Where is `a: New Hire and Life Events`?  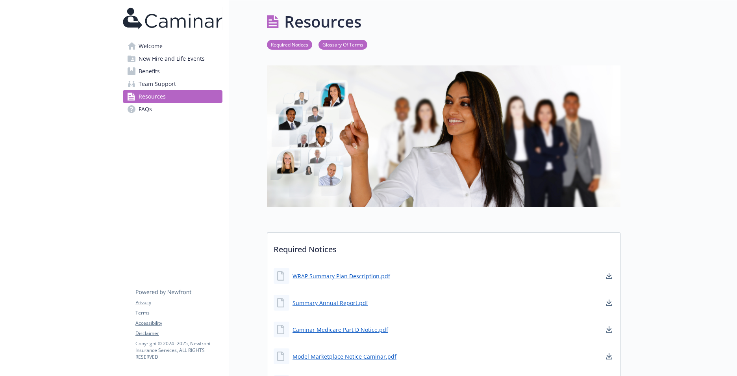
a: New Hire and Life Events is located at coordinates (172, 59).